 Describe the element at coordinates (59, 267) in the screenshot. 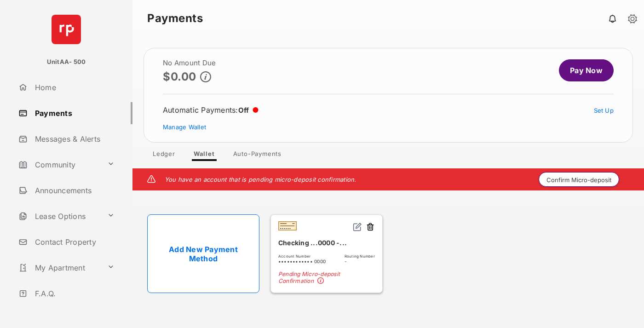

I see `a: My Apartment` at that location.